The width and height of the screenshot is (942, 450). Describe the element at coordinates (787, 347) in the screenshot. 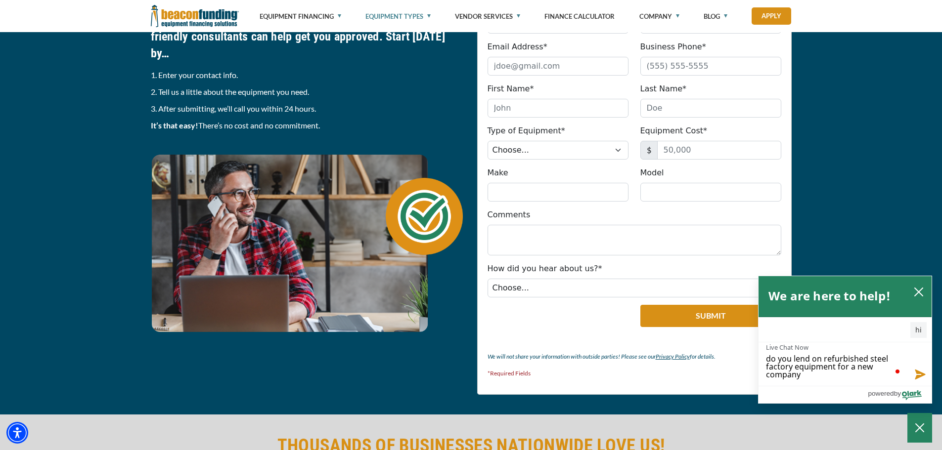

I see `label: Live Chat Now` at that location.